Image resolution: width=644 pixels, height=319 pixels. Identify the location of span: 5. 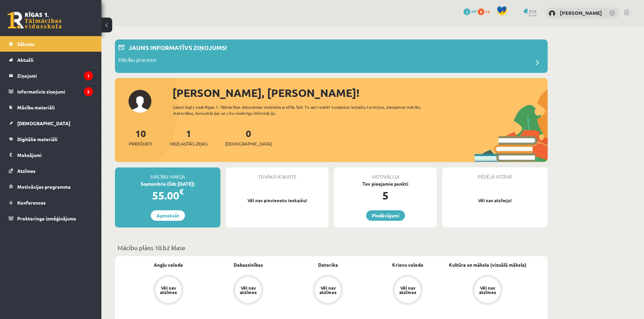
(466, 12).